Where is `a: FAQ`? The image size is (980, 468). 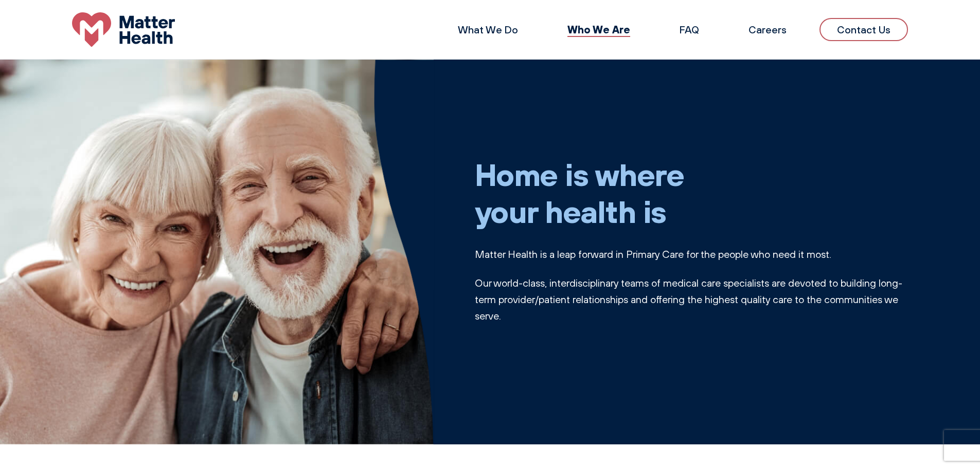
a: FAQ is located at coordinates (689, 29).